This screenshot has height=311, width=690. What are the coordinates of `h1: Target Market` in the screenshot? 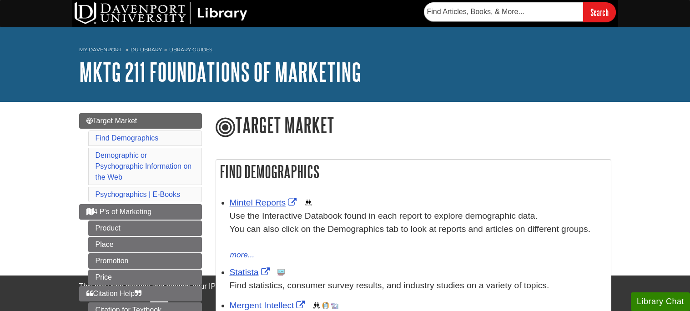 It's located at (413, 126).